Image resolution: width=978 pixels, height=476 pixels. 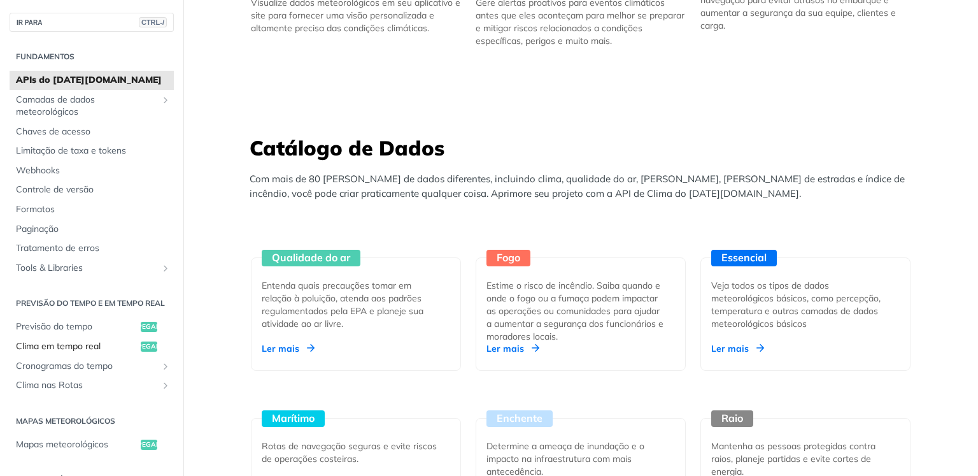 What do you see at coordinates (92, 366) in the screenshot?
I see `a: Cronogramas do tempoMostrar subpáginas para Cronogramas do Tempo` at bounding box center [92, 366].